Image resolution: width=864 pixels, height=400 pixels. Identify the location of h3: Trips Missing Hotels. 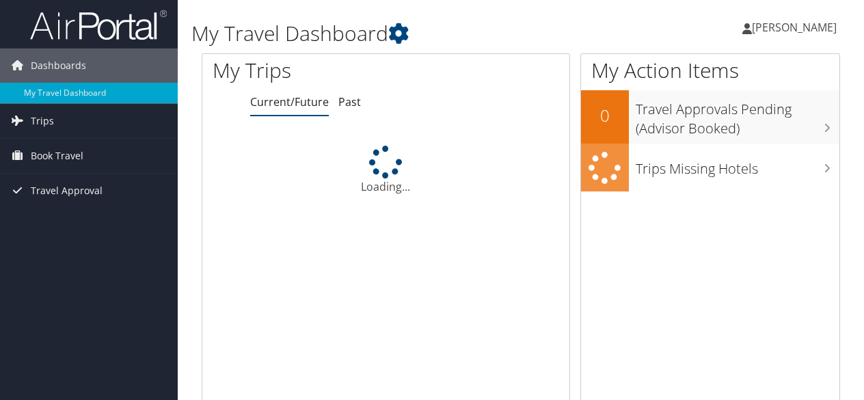
(738, 165).